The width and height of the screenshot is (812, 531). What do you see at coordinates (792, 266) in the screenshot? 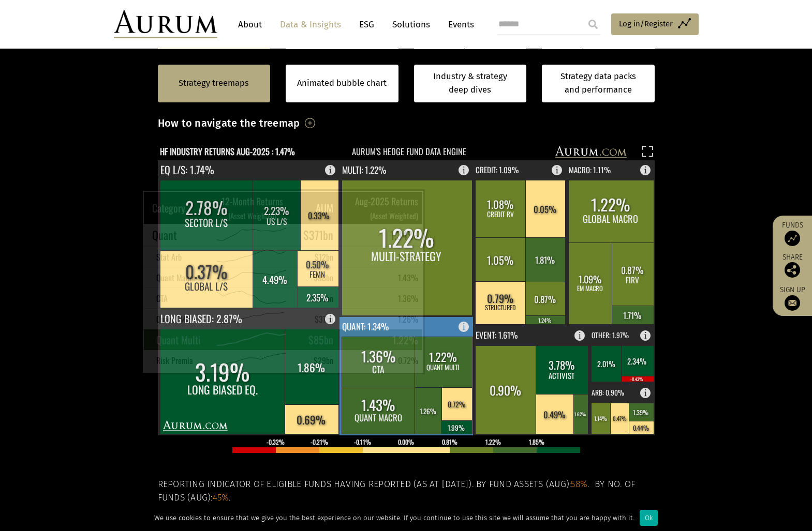
I see `div: Share` at bounding box center [792, 266].